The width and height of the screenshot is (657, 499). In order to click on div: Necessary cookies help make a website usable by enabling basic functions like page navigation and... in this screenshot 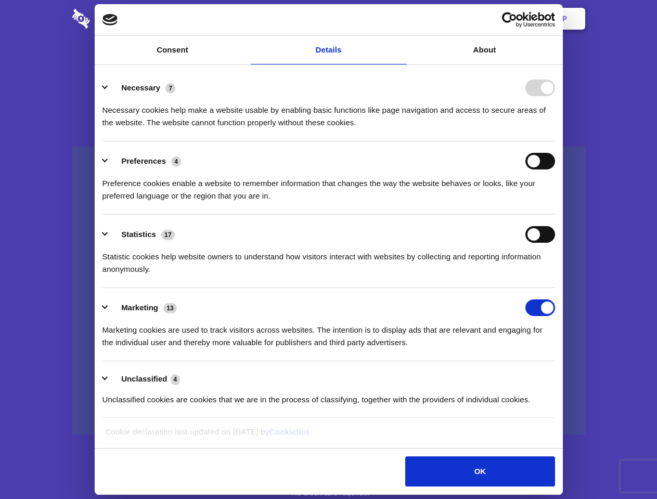, I will do `click(329, 112)`.